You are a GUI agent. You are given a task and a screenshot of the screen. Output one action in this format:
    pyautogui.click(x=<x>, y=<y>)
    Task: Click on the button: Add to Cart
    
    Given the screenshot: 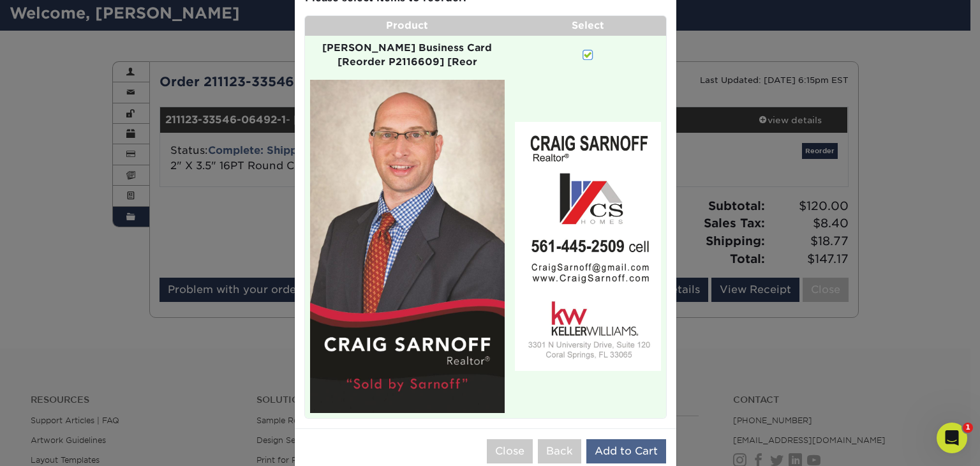 What is the action you would take?
    pyautogui.click(x=626, y=451)
    